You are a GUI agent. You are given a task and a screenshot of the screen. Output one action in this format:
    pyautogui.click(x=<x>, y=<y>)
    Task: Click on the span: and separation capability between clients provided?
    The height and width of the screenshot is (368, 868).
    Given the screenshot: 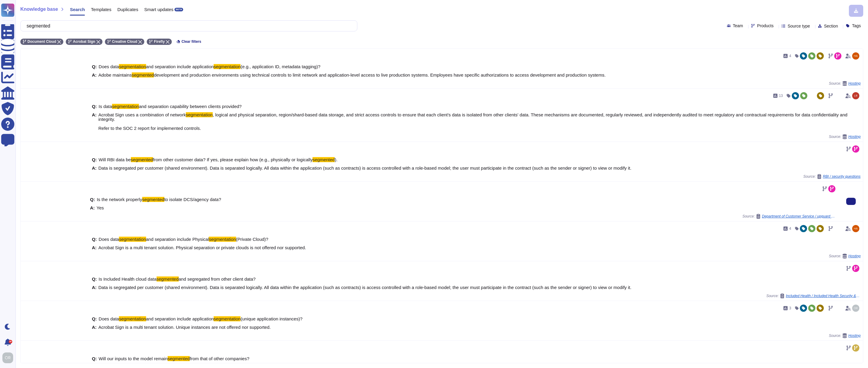 What is the action you would take?
    pyautogui.click(x=190, y=106)
    